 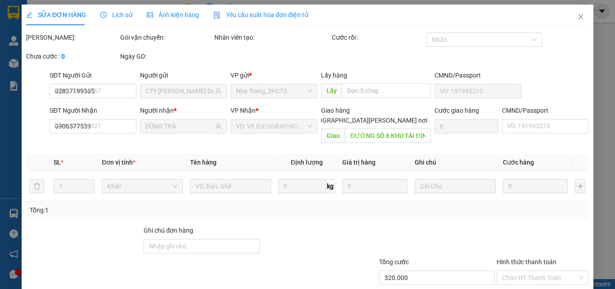 I want to click on span: SỬA ĐƠN HÀNG, so click(x=56, y=15).